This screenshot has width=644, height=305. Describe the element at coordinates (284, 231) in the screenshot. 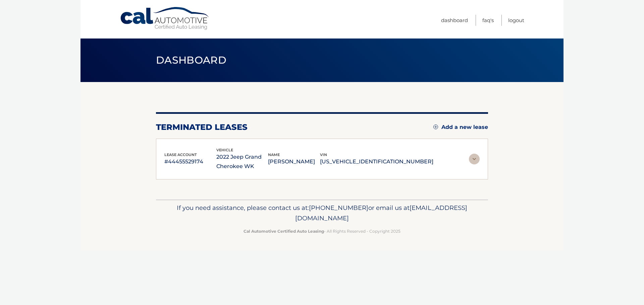

I see `strong: Cal Automotive Certified Auto Leasing` at that location.